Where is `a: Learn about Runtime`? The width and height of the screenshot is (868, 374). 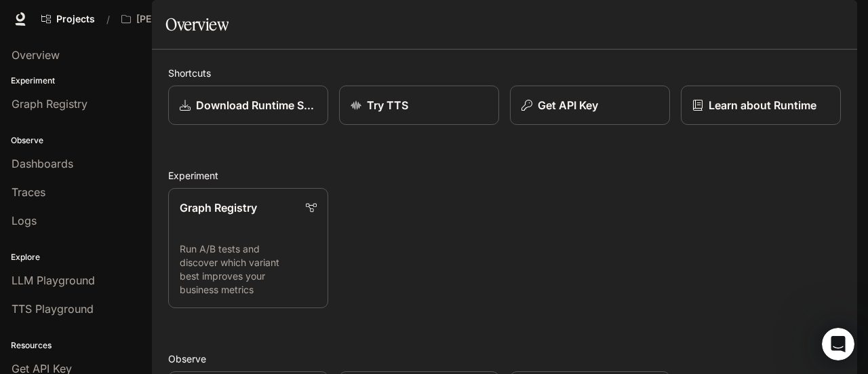 a: Learn about Runtime is located at coordinates (761, 105).